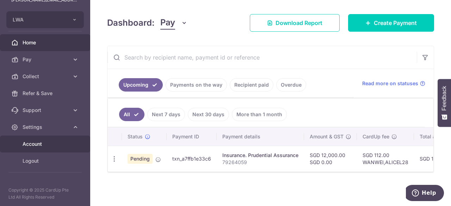  I want to click on h4: Dashboard:, so click(131, 23).